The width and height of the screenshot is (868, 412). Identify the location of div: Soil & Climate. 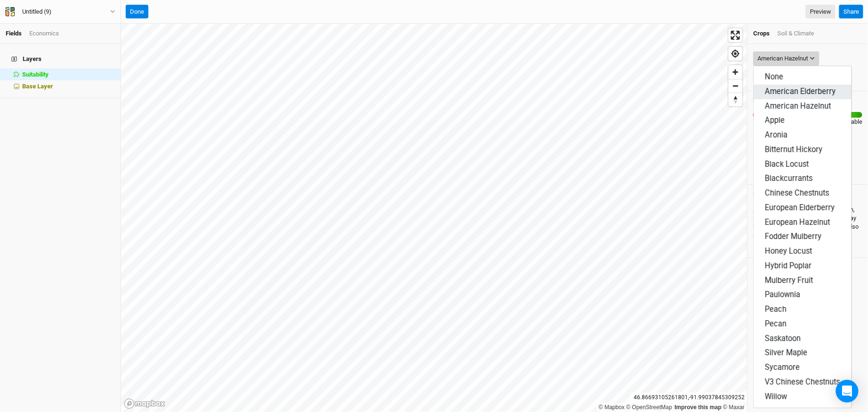
(796, 34).